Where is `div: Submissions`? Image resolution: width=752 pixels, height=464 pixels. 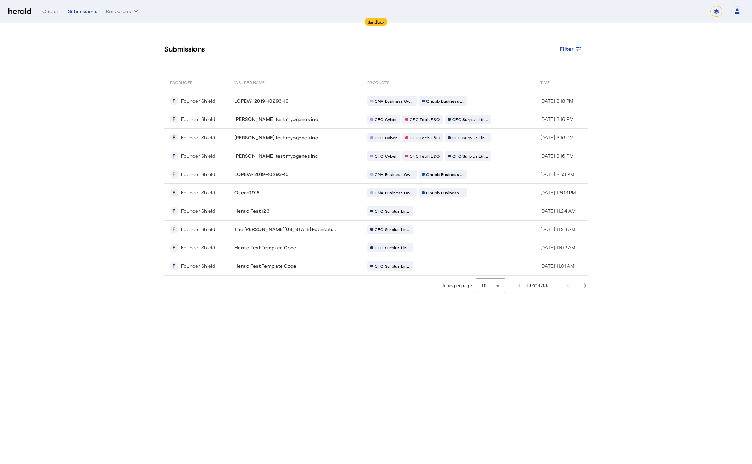 div: Submissions is located at coordinates (83, 11).